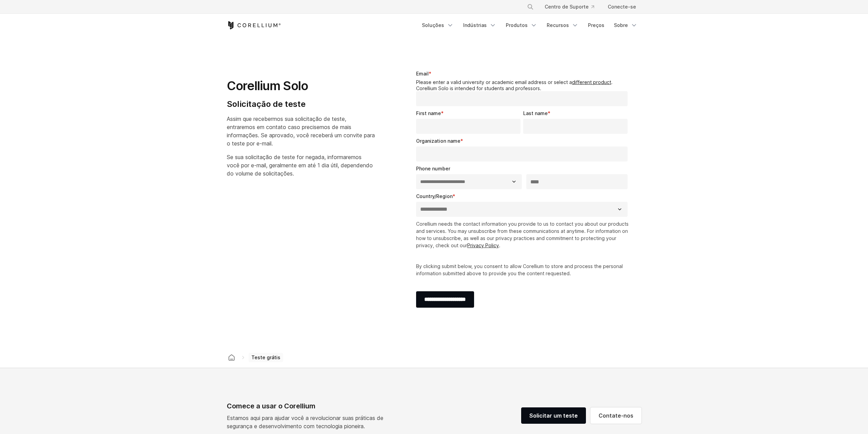 The height and width of the screenshot is (434, 868). Describe the element at coordinates (554, 415) in the screenshot. I see `a: Solicitar um teste` at that location.